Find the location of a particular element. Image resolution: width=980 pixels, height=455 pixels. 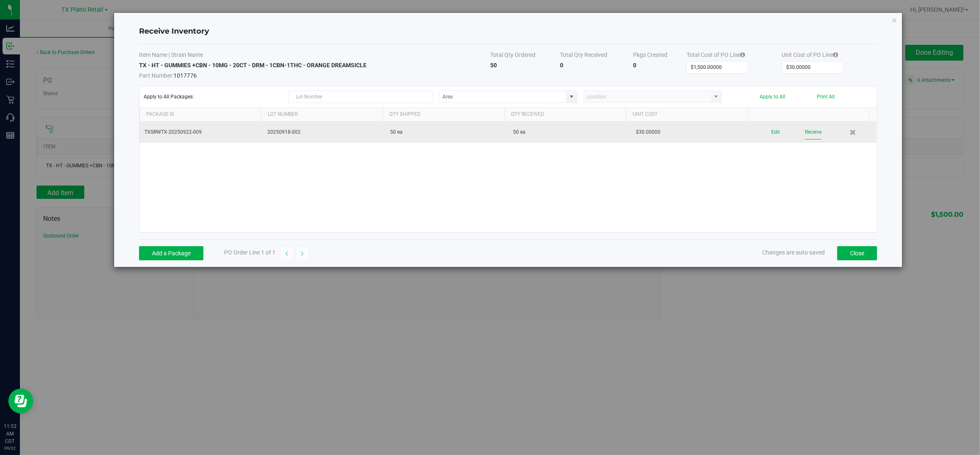

button: Close modal is located at coordinates (895, 20).